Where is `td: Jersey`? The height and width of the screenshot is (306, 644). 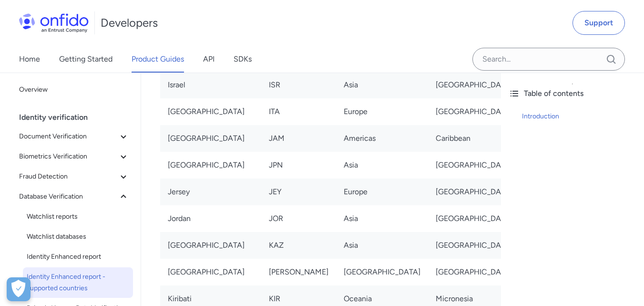
td: Jersey is located at coordinates (211, 192).